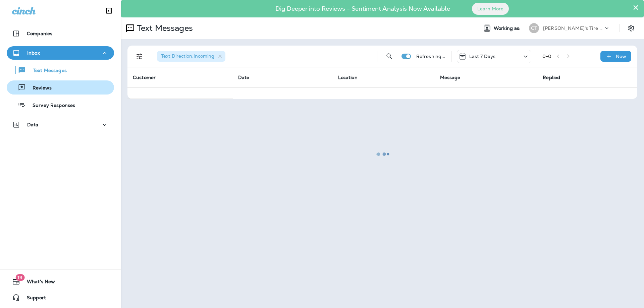  Describe the element at coordinates (60, 282) in the screenshot. I see `button: 19What's New` at that location.